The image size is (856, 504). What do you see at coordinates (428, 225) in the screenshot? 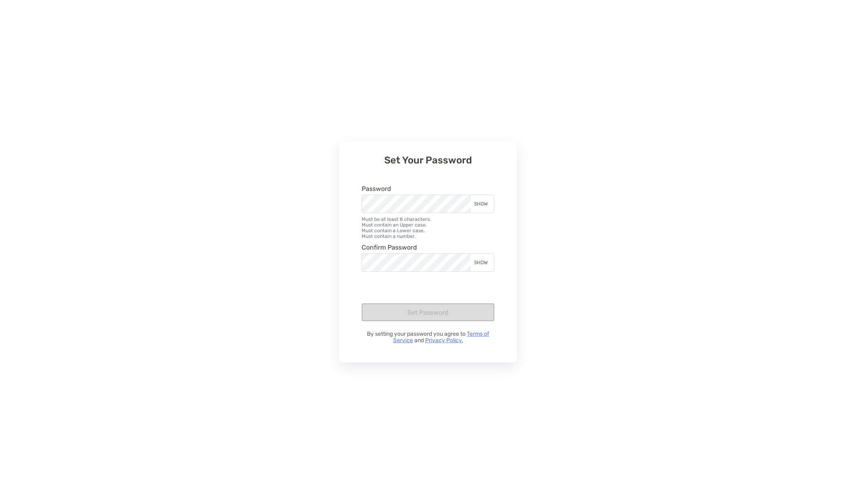
I see `li: Must contain an Upper case.` at bounding box center [428, 225].